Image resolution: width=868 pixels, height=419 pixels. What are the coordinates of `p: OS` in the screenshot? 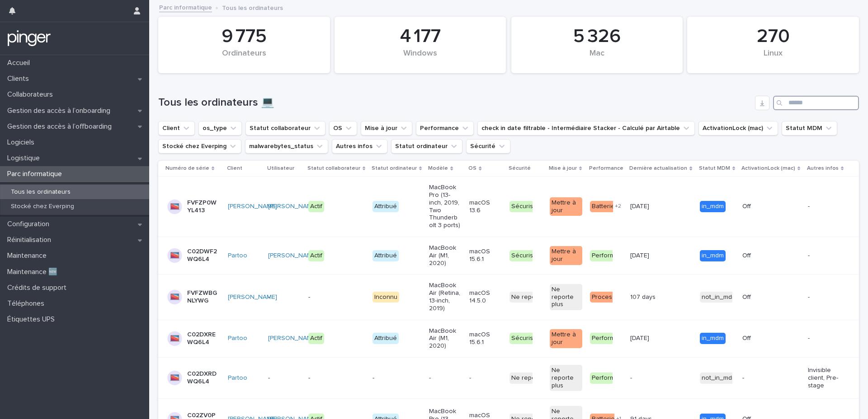 It's located at (473, 169).